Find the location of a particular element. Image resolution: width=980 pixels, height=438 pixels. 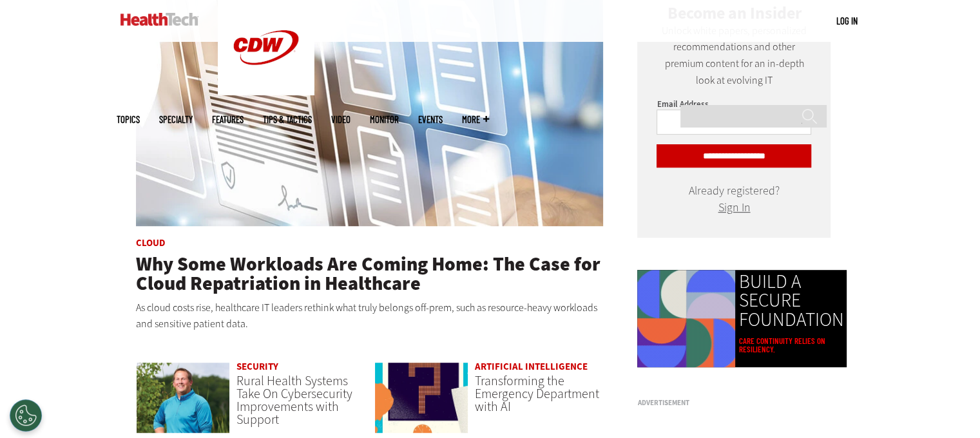

img: Colorful animated shapes is located at coordinates (686, 318).